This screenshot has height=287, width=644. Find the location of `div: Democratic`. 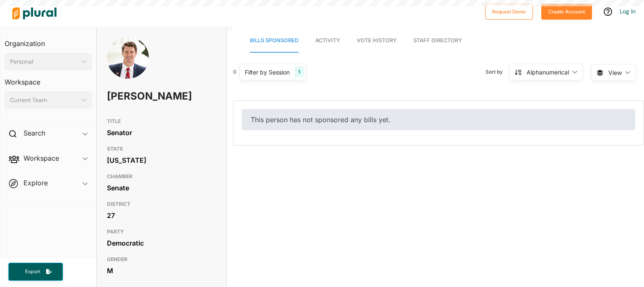

div: Democratic is located at coordinates (162, 243).